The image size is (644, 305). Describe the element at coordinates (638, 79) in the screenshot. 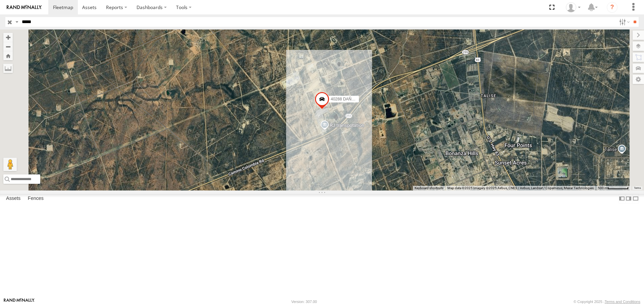

I see `label: Map Settings` at that location.